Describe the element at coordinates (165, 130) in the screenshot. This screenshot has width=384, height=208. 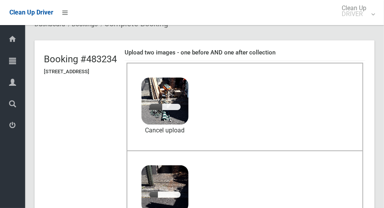
I see `a: Cancel upload` at that location.